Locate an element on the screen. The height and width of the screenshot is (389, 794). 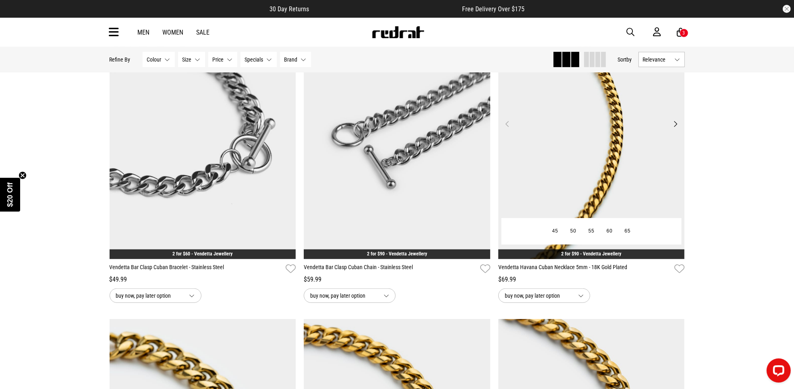
span: Free Delivery Over $175 is located at coordinates (493, 9).